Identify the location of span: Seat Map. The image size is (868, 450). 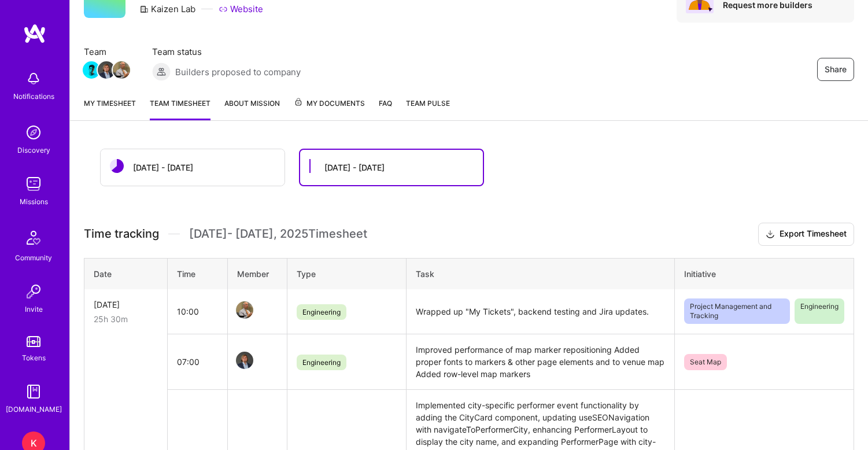
(706, 362).